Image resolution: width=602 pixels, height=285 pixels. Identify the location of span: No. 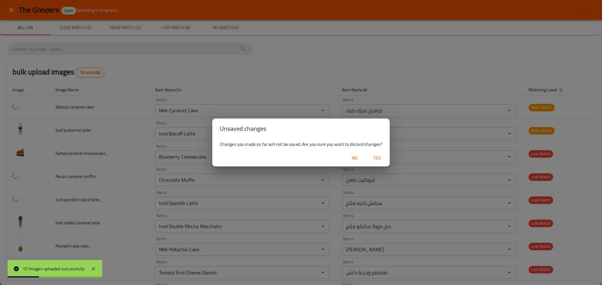
(354, 158).